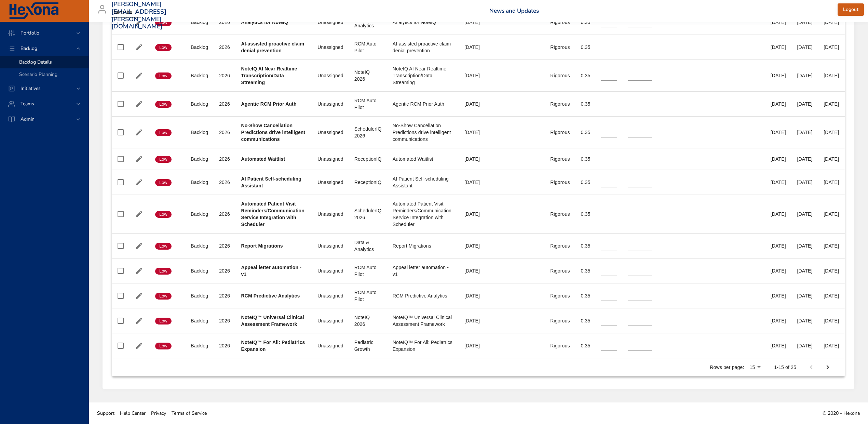  What do you see at coordinates (755, 367) in the screenshot?
I see `div: 15` at bounding box center [755, 367].